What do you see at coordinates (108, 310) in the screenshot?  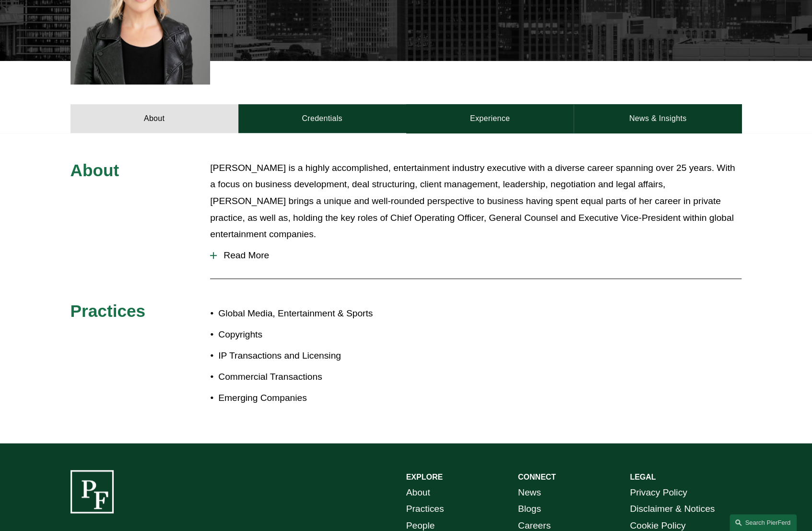 I see `span: Practices` at bounding box center [108, 310].